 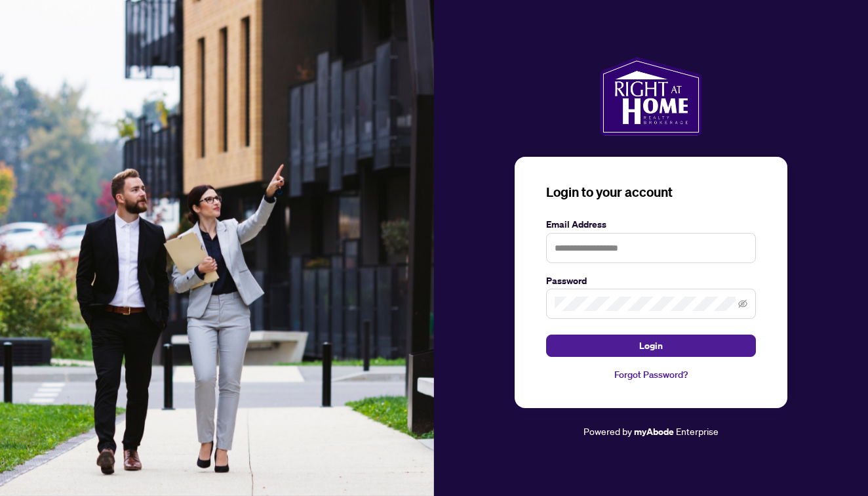 What do you see at coordinates (651, 225) in the screenshot?
I see `label: Email Address` at bounding box center [651, 225].